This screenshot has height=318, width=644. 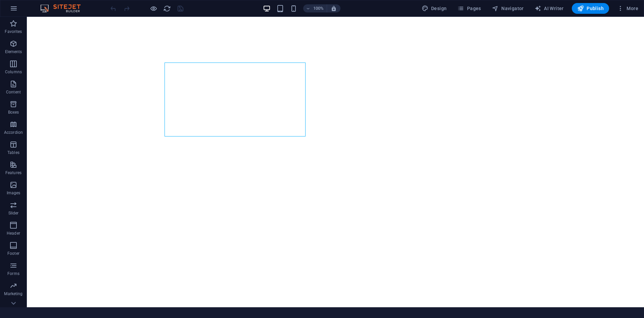 What do you see at coordinates (13, 294) in the screenshot?
I see `p: Marketing` at bounding box center [13, 294].